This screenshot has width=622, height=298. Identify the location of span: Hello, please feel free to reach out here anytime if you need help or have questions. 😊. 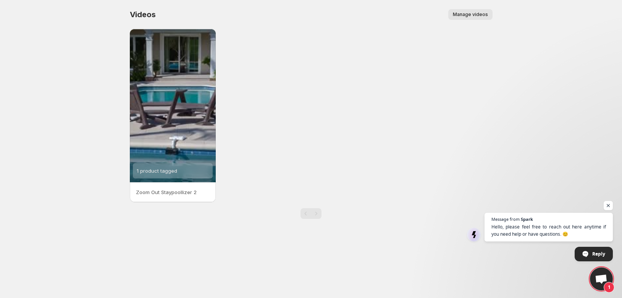
(549, 230).